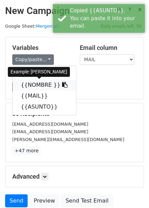 The width and height of the screenshot is (149, 208). I want to click on a: {{MAIL}}, so click(44, 96).